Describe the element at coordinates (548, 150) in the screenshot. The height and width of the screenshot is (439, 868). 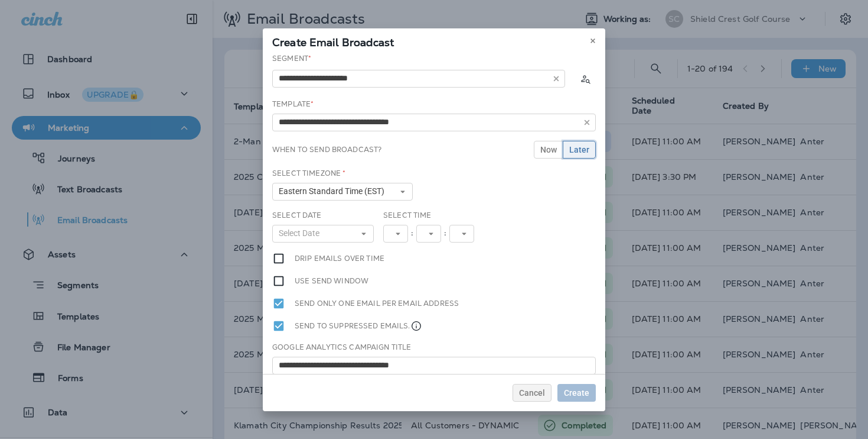
I see `button: Now` at that location.